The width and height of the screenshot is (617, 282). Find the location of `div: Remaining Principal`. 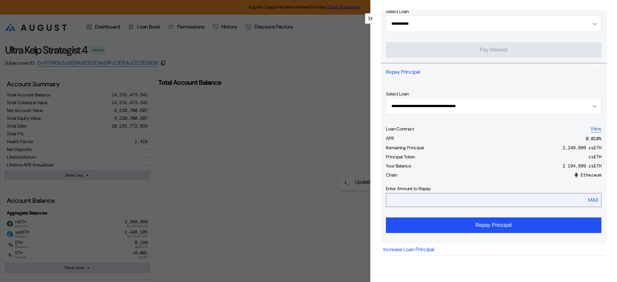

div: Remaining Principal is located at coordinates (405, 148).